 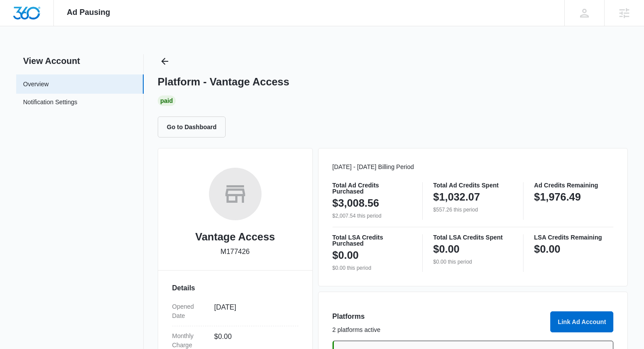 What do you see at coordinates (439, 316) in the screenshot?
I see `h3: Platforms` at bounding box center [439, 316].